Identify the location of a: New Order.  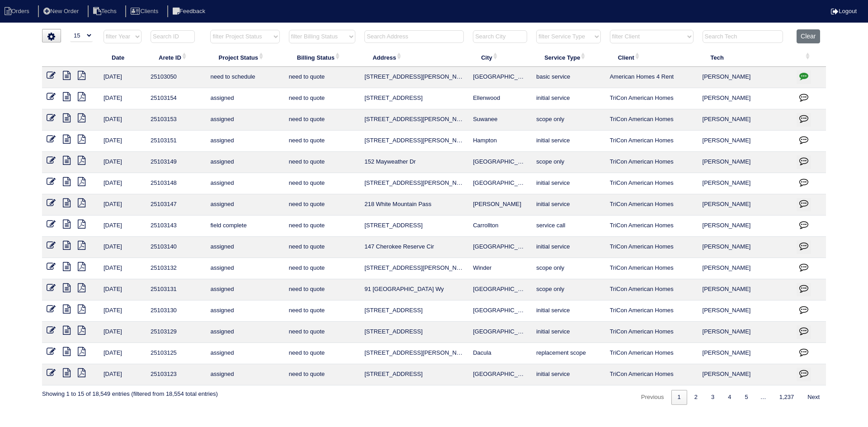
(62, 11).